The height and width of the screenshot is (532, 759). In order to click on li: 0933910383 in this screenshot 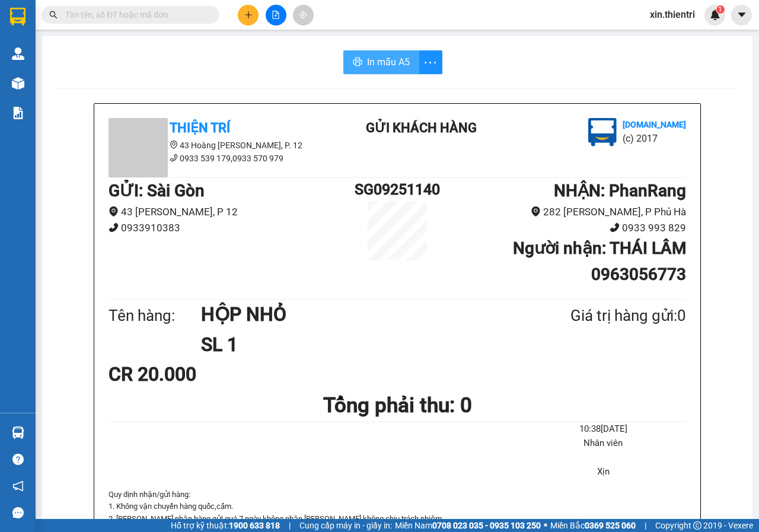, I will do `click(229, 228)`.